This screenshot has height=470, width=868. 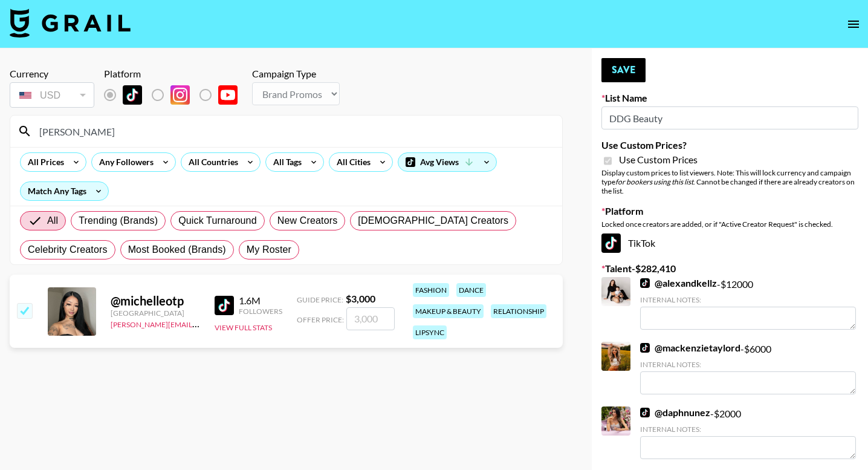 What do you see at coordinates (729, 268) in the screenshot?
I see `label: Talent - $ 282,410` at bounding box center [729, 268].